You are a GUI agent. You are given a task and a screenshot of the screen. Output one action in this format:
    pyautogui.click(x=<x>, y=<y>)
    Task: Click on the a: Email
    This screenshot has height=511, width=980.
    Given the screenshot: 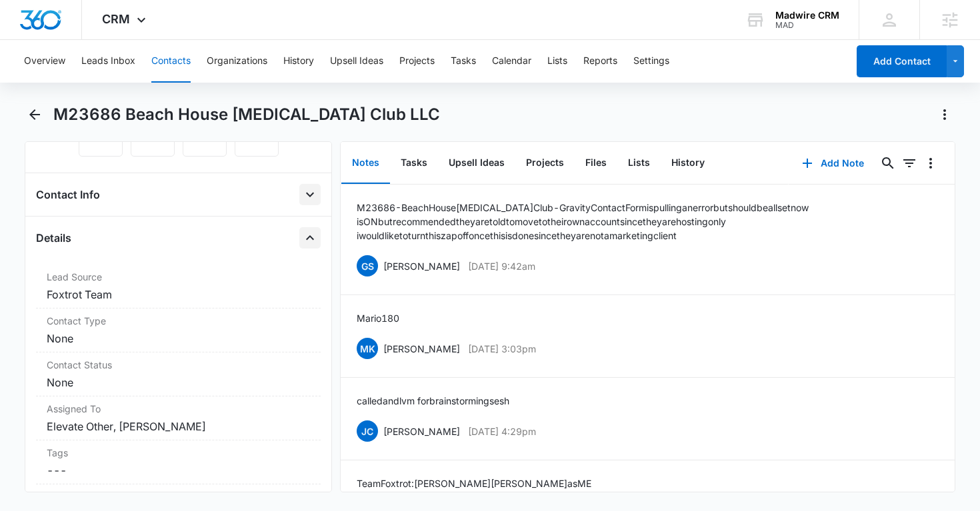 What is the action you would take?
    pyautogui.click(x=205, y=138)
    